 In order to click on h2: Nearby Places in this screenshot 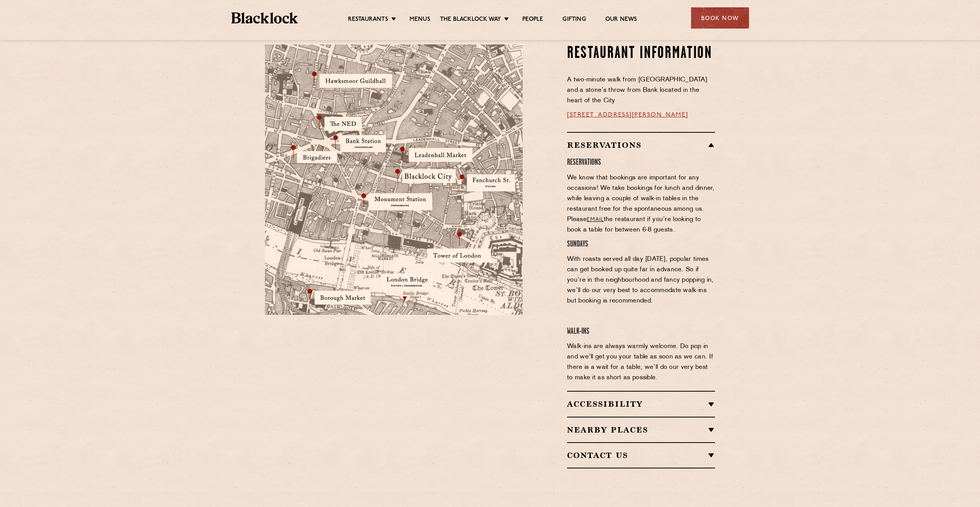, I will do `click(641, 430)`.